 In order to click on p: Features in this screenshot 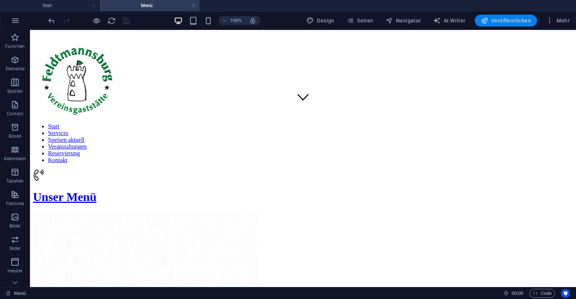, I will do `click(15, 204)`.